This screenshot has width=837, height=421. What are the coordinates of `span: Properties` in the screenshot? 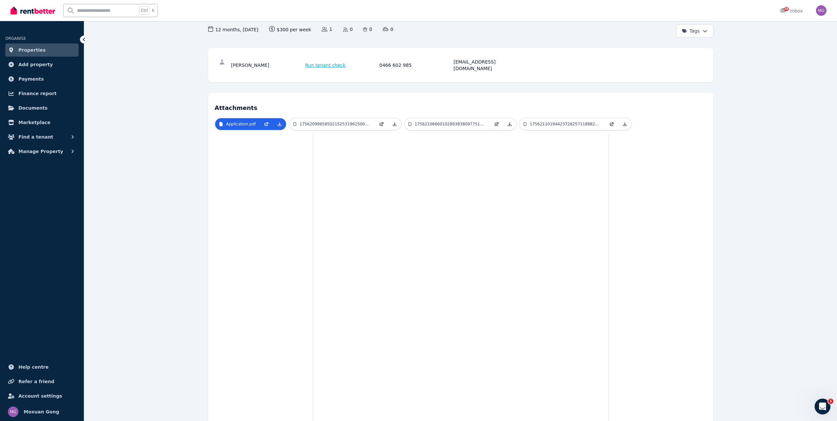 It's located at (32, 50).